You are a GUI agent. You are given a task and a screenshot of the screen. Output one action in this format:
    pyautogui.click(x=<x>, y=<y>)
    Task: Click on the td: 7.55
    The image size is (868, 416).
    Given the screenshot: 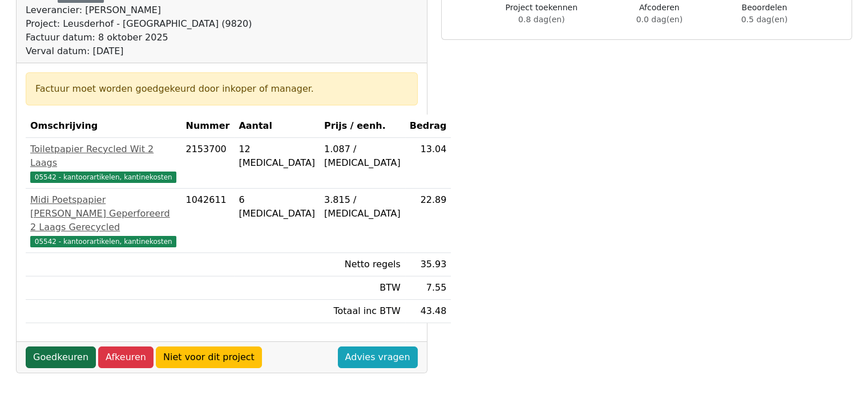 What is the action you would take?
    pyautogui.click(x=428, y=288)
    